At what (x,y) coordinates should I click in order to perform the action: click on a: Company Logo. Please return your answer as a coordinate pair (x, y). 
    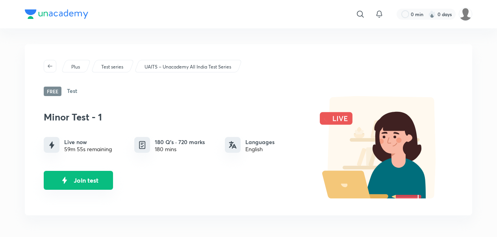
    Looking at the image, I should click on (56, 14).